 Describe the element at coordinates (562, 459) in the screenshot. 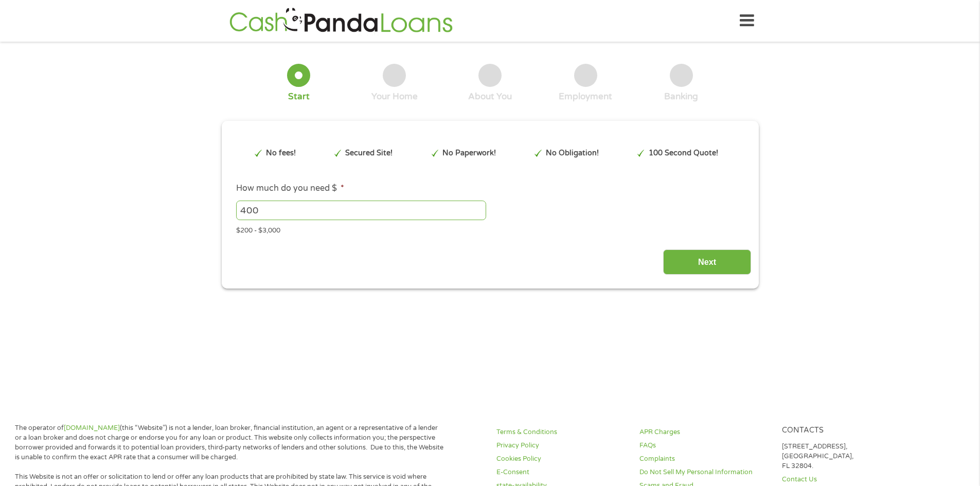

I see `a: Cookies Policy` at that location.